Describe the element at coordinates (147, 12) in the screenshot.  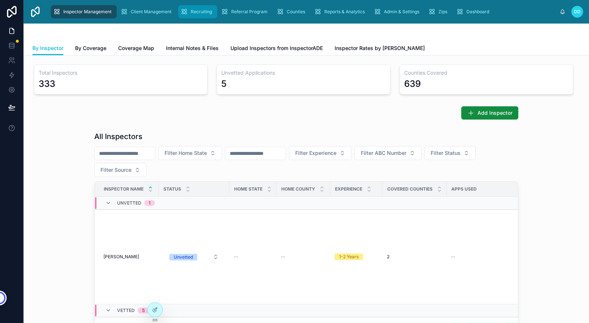
I see `a: Client Management` at that location.